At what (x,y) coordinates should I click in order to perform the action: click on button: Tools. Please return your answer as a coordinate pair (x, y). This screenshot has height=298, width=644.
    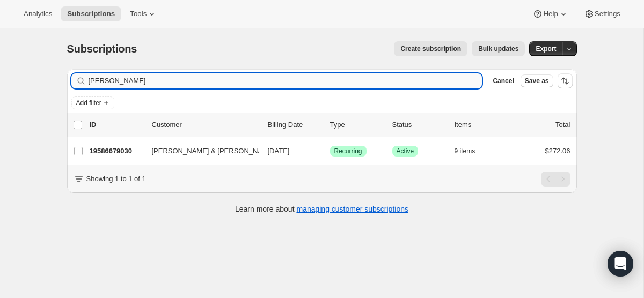
    Looking at the image, I should click on (144, 14).